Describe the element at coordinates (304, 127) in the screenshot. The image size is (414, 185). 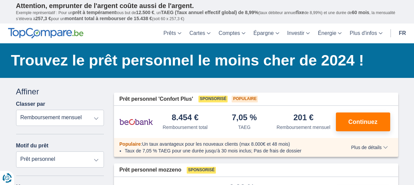
I see `div: Remboursement mensuel` at that location.